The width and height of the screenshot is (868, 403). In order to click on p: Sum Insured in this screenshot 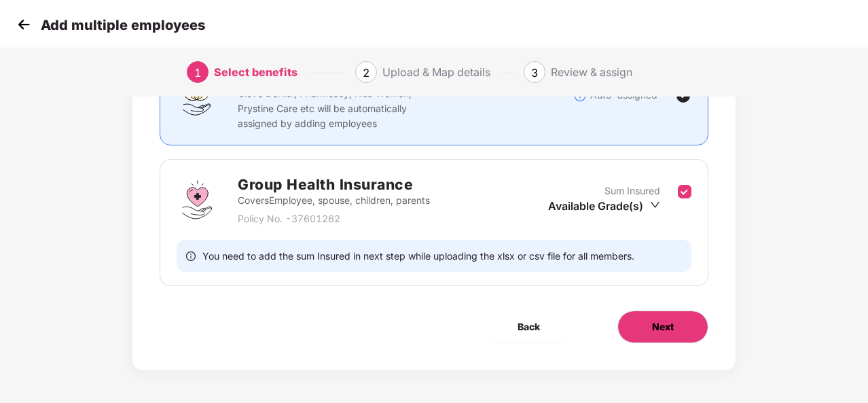, I will do `click(633, 191)`.